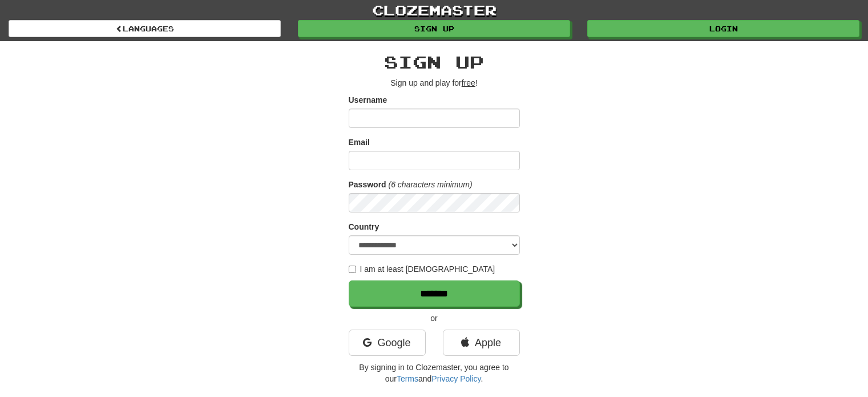 The height and width of the screenshot is (397, 868). What do you see at coordinates (430, 184) in the screenshot?
I see `em: (6 characters minimum)` at bounding box center [430, 184].